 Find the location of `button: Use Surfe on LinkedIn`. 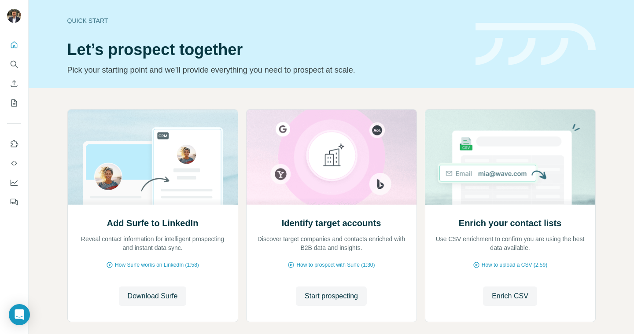

button: Use Surfe on LinkedIn is located at coordinates (14, 144).